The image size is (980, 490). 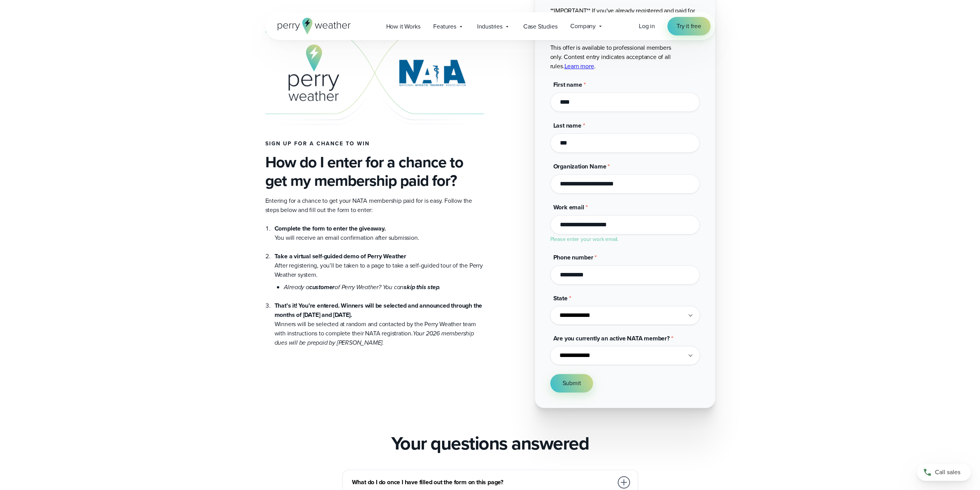 What do you see at coordinates (574, 257) in the screenshot?
I see `span: Phone number` at bounding box center [574, 257].